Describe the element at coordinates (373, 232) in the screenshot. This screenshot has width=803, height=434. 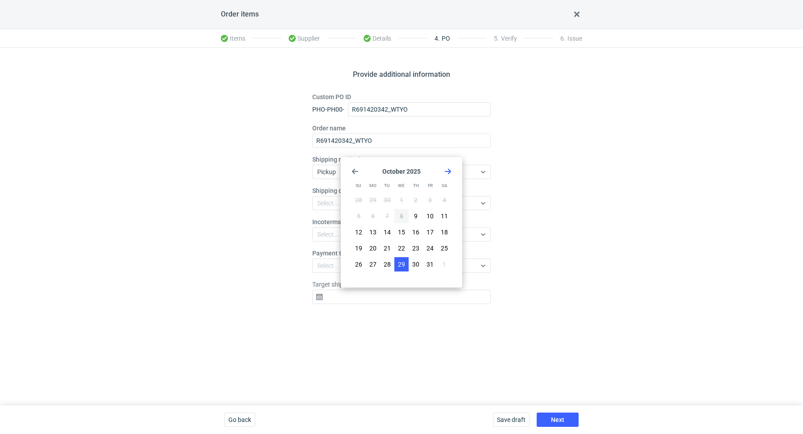
I see `button: Mon Oct 13 2025` at that location.